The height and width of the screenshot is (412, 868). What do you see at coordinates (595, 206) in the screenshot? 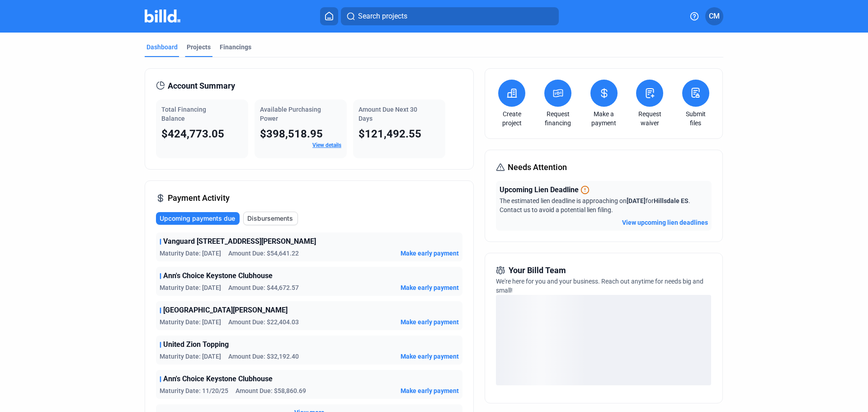
I see `span: The estimated lien deadline is approaching on for . Contact us to avoid a potential lien filing.` at bounding box center [595, 206].